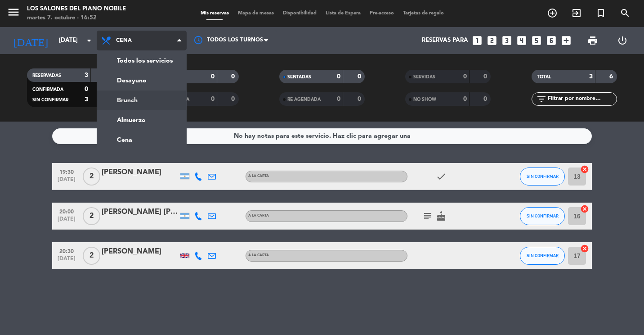 Image resolution: width=644 pixels, height=335 pixels. I want to click on div: No hay notas para este servicio. Haz clic para agregar una, so click(322, 136).